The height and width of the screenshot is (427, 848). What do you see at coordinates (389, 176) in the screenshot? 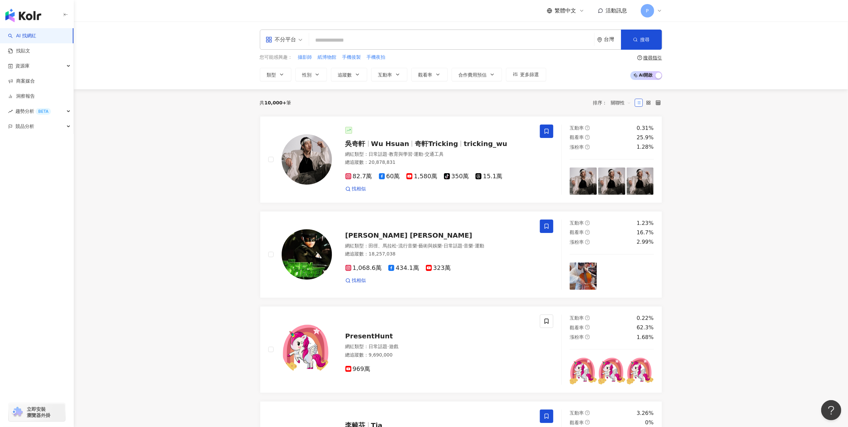
I see `span: 60萬` at bounding box center [389, 176].